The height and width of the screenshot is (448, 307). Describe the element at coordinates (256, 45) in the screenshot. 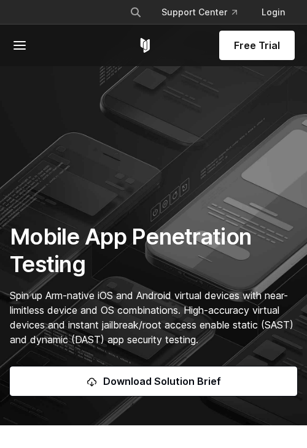

I see `span: Free Trial` at that location.